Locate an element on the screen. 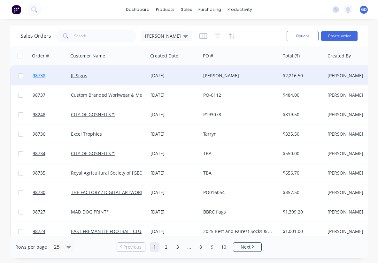 The width and height of the screenshot is (378, 263). div: Total ($) is located at coordinates (291, 56).